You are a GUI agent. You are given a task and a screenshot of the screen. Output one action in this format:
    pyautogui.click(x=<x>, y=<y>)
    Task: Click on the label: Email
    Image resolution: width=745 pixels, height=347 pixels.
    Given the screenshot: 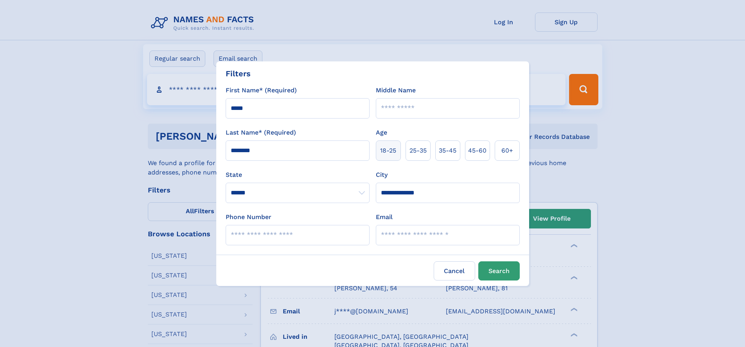 What is the action you would take?
    pyautogui.click(x=384, y=217)
    